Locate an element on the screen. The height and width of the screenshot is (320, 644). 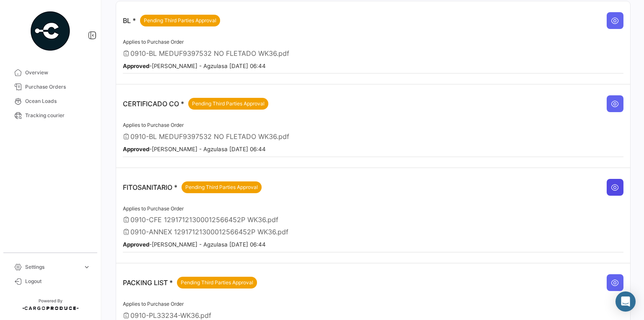
div: Abrir Intercom Messenger is located at coordinates (626, 301).